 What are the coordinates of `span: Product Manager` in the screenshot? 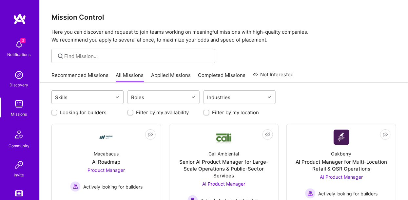 It's located at (106, 170).